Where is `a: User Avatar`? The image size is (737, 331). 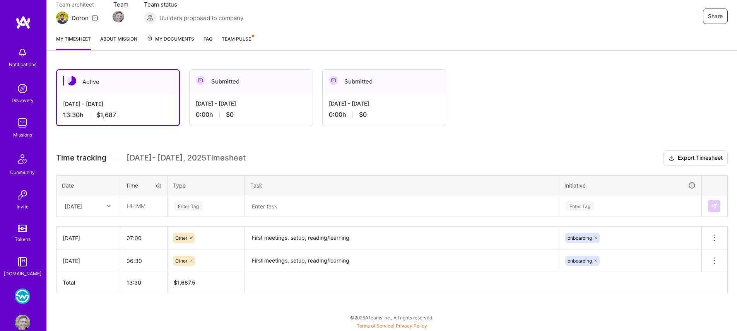
a: User Avatar is located at coordinates (22, 323).